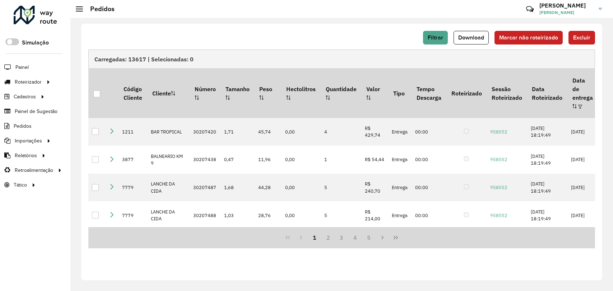  What do you see at coordinates (435, 38) in the screenshot?
I see `button: Filtrar` at bounding box center [435, 38].